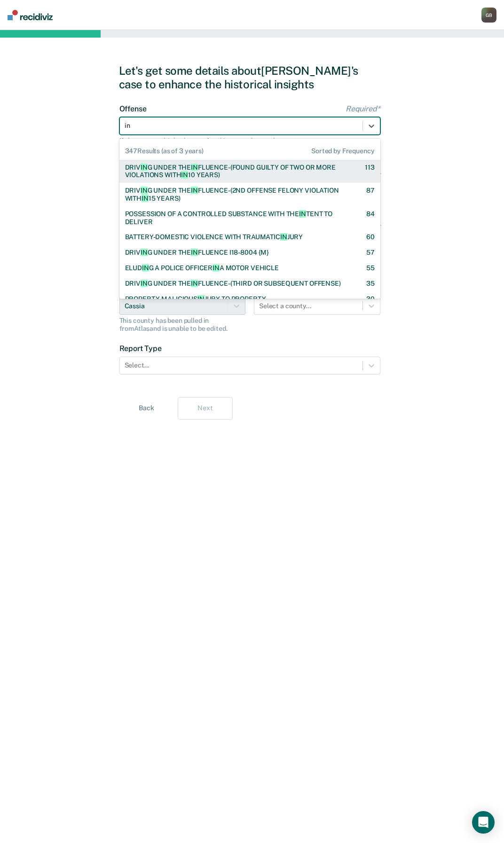  What do you see at coordinates (195, 299) in the screenshot?
I see `div: PROPERTY-MALICIOUS JURY TO PROPERTY` at bounding box center [195, 299].